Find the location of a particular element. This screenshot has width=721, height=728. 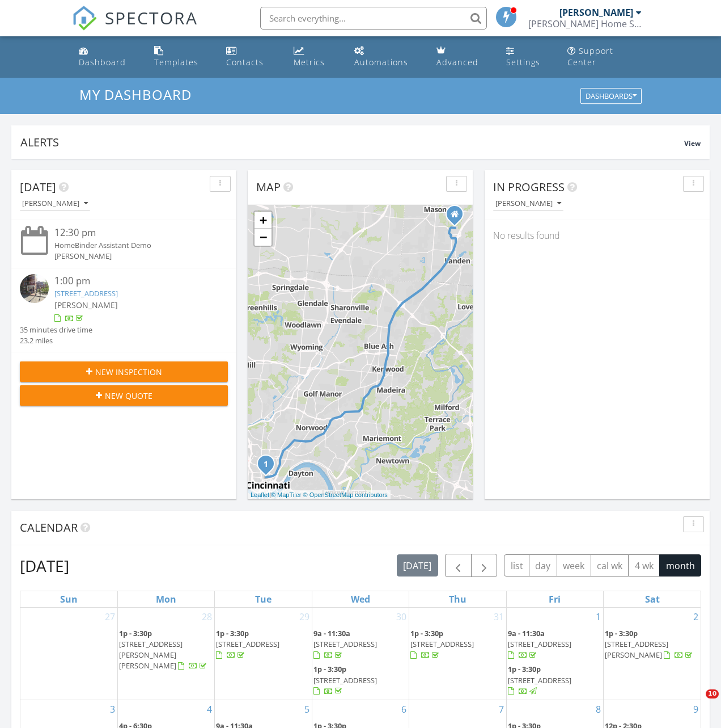

button: Dashboards is located at coordinates (611, 96).